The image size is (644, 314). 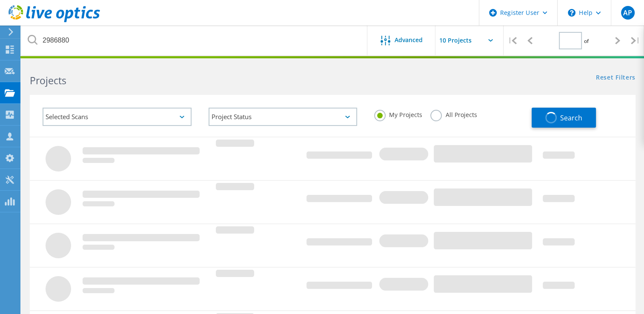 I want to click on button: Search, so click(x=564, y=117).